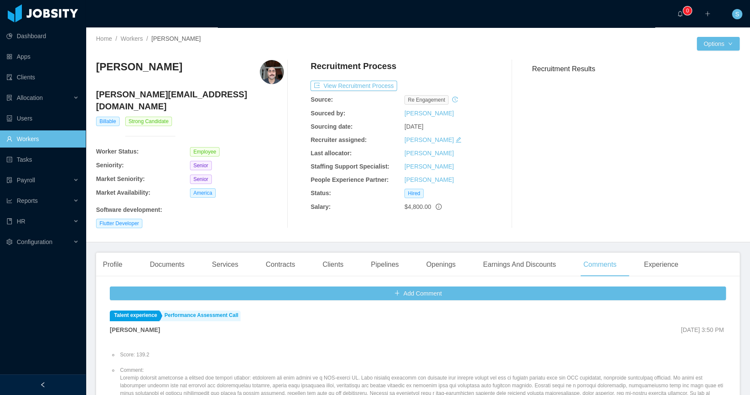  I want to click on button: icon: exportView Recruitment Process, so click(354, 86).